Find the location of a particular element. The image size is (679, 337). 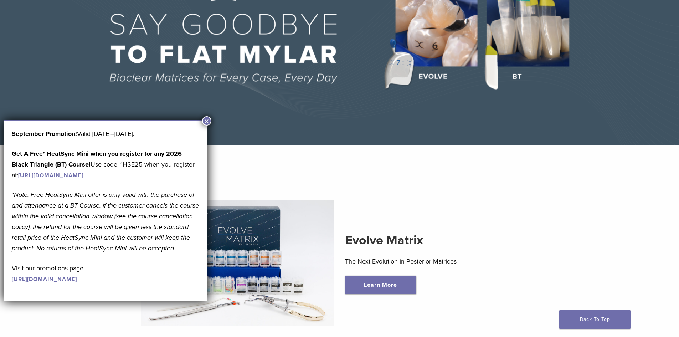

a: Back To Top is located at coordinates (594, 319).